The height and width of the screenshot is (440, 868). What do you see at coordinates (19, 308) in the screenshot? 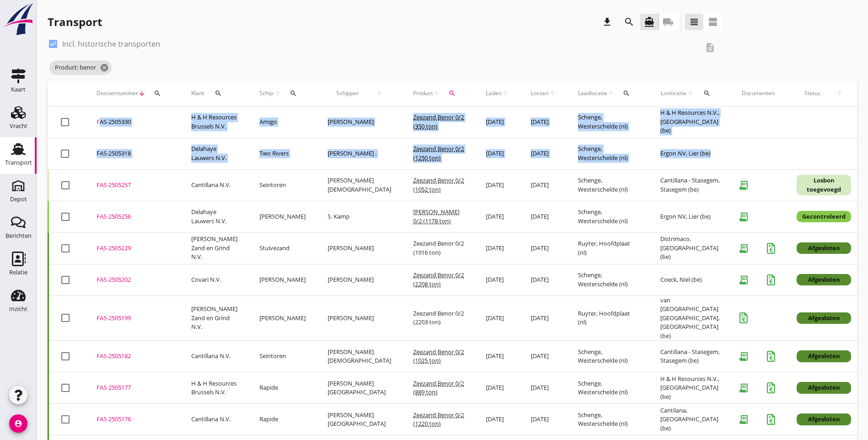
I see `div: Inzicht` at bounding box center [19, 308].